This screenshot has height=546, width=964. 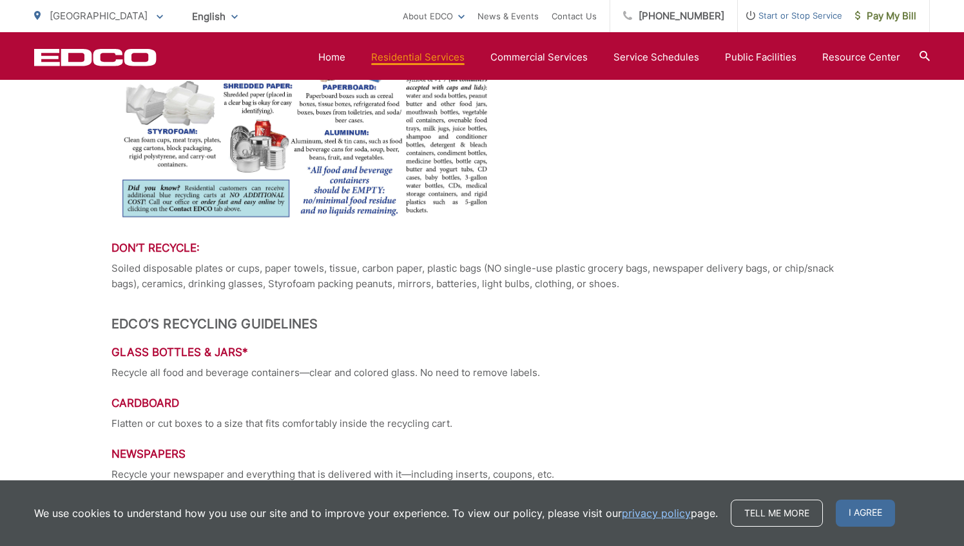 I want to click on a: Tell me more, so click(x=776, y=514).